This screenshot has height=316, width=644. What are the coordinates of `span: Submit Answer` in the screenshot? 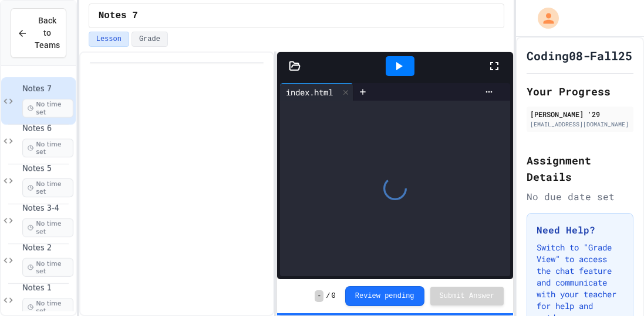 It's located at (467, 296).